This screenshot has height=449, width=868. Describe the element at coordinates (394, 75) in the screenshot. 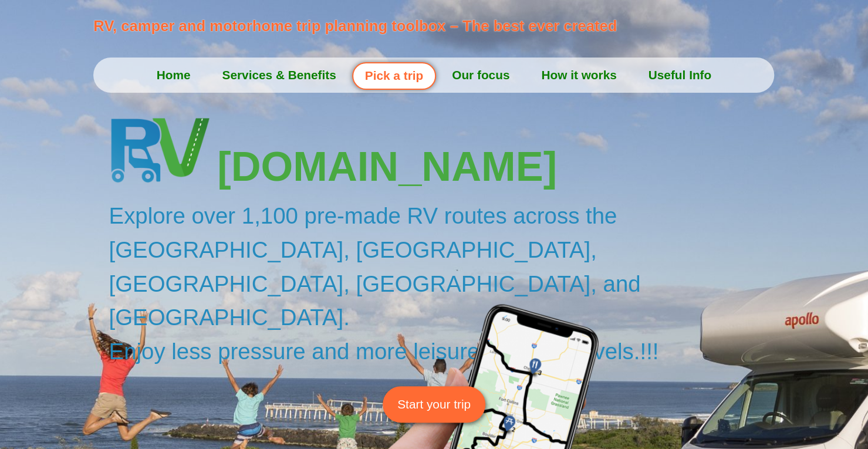

I see `a: Pick a trip` at that location.